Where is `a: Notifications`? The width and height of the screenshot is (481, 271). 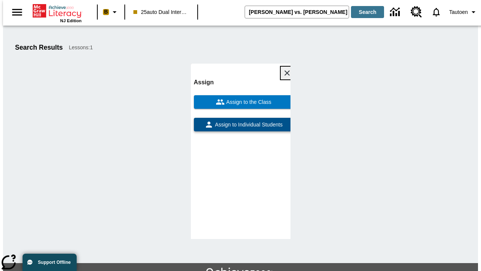
a: Notifications is located at coordinates (437, 12).